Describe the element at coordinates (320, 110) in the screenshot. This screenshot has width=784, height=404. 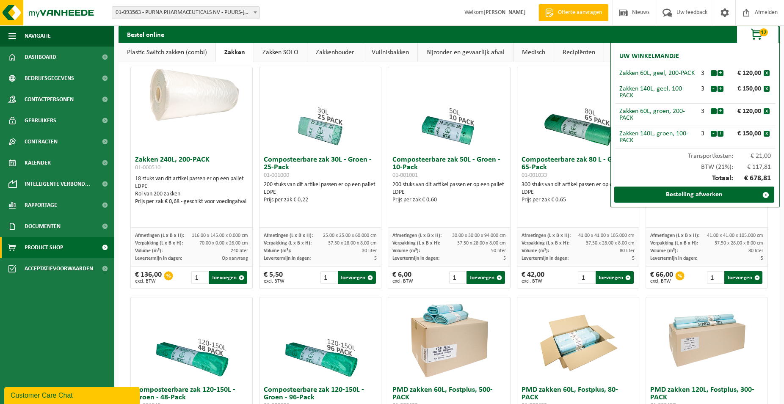
I see `img: 01-001000` at that location.